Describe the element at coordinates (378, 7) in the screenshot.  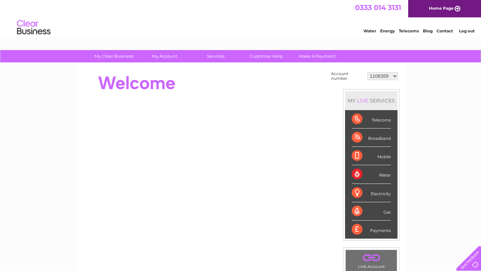
I see `span: 0333 014 3131` at that location.